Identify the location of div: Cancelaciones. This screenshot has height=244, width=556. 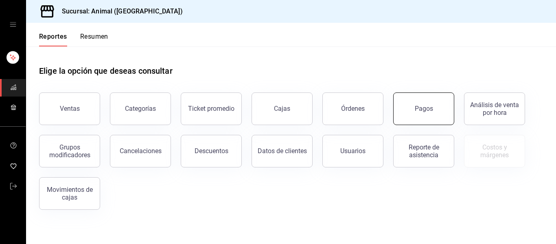
(140, 151).